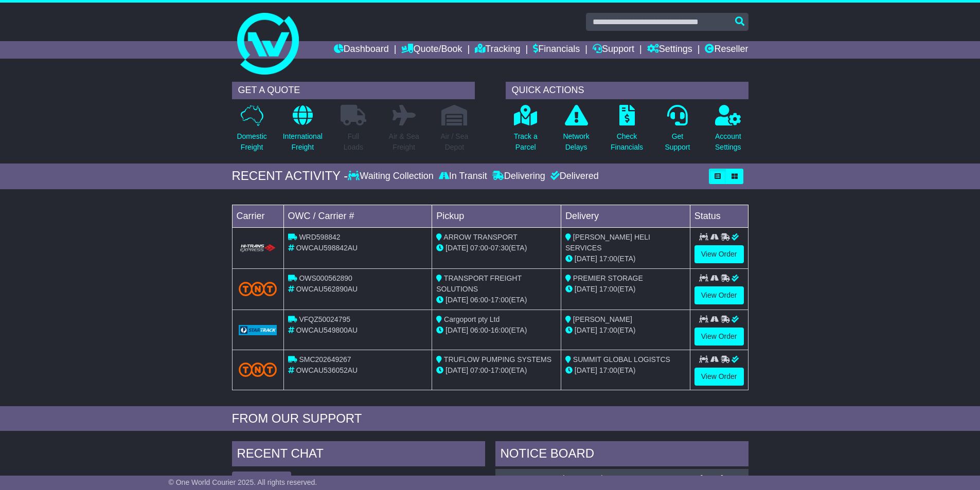  I want to click on span: TRANSPORT FREIGHT SOLUTIONS, so click(479, 284).